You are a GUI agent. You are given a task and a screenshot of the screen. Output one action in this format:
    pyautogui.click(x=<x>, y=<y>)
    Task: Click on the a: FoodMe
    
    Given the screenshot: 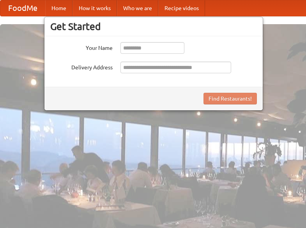 What is the action you would take?
    pyautogui.click(x=23, y=8)
    